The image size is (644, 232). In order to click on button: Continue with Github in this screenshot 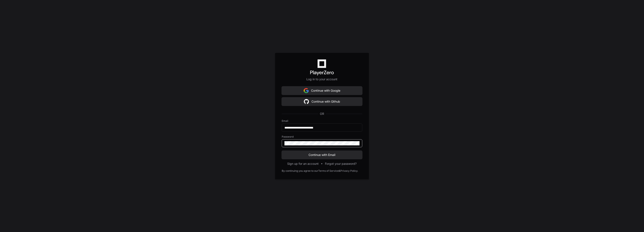, I will do `click(322, 102)`.